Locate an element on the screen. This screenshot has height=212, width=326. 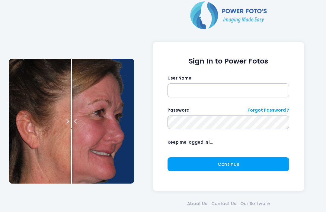
a: About Us is located at coordinates (197, 203).